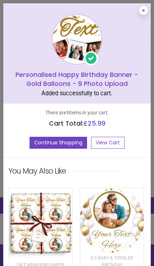 Image resolution: width=154 pixels, height=266 pixels. I want to click on a: View Cart, so click(108, 143).